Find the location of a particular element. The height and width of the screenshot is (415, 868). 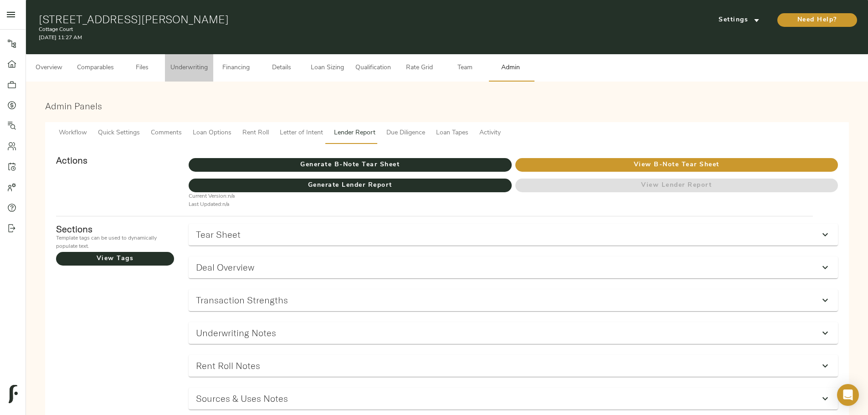

span: Lender Report is located at coordinates (355, 133).